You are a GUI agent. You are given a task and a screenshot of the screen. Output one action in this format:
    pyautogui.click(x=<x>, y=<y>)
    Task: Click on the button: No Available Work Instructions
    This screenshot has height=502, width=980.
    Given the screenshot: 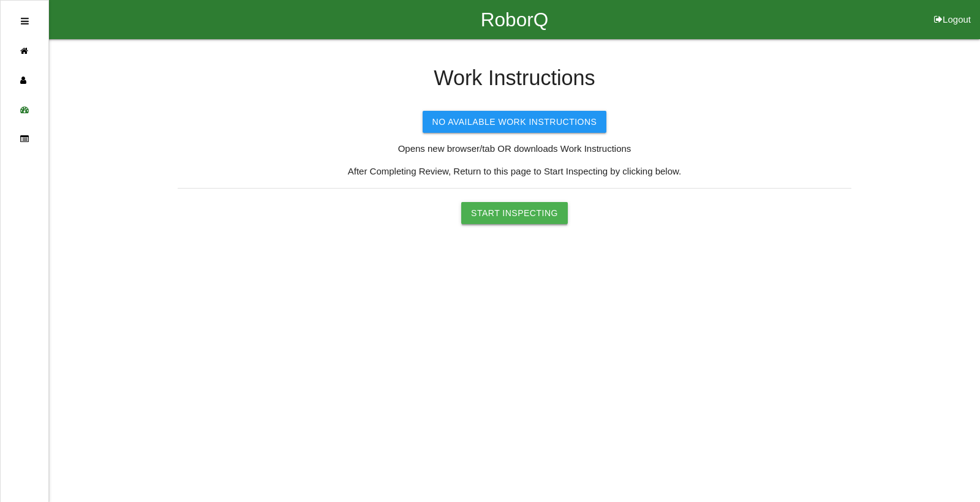 What is the action you would take?
    pyautogui.click(x=515, y=122)
    